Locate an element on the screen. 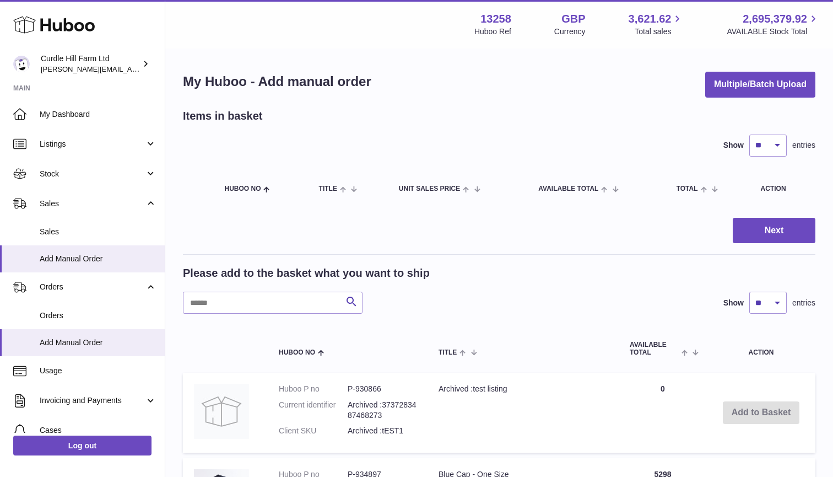 The height and width of the screenshot is (477, 833). div: Huboo Ref is located at coordinates (493, 31).